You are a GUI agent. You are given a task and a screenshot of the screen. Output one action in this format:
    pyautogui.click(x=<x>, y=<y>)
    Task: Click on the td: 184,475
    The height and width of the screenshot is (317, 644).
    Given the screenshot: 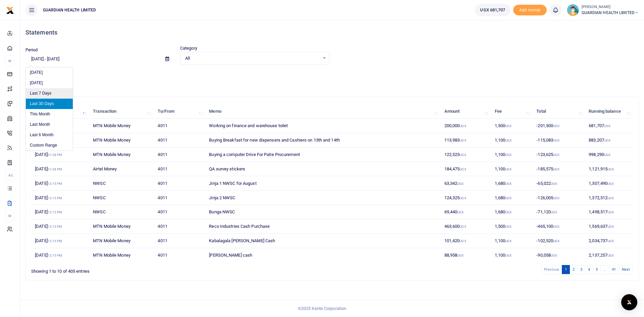 What is the action you would take?
    pyautogui.click(x=466, y=169)
    